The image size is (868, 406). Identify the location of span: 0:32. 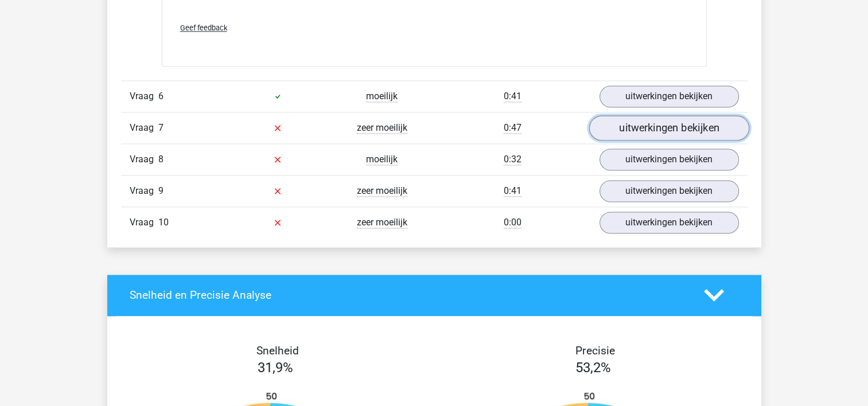
(513, 159).